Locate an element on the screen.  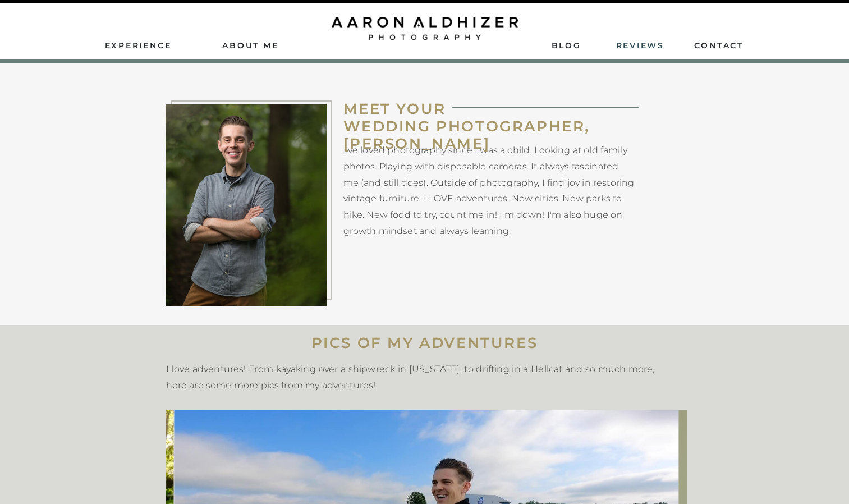
a: contact is located at coordinates (719, 45).